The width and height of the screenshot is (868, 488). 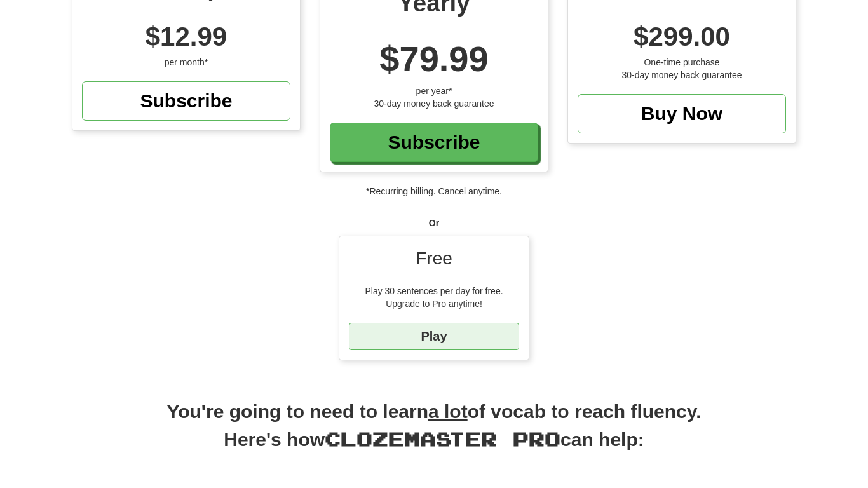 I want to click on span: $299.00, so click(x=682, y=36).